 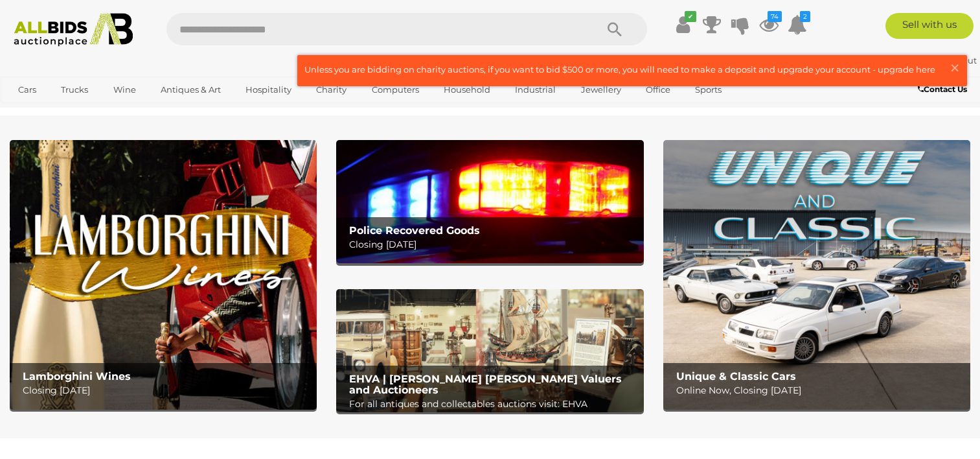 What do you see at coordinates (659, 89) in the screenshot?
I see `a: Office` at bounding box center [659, 89].